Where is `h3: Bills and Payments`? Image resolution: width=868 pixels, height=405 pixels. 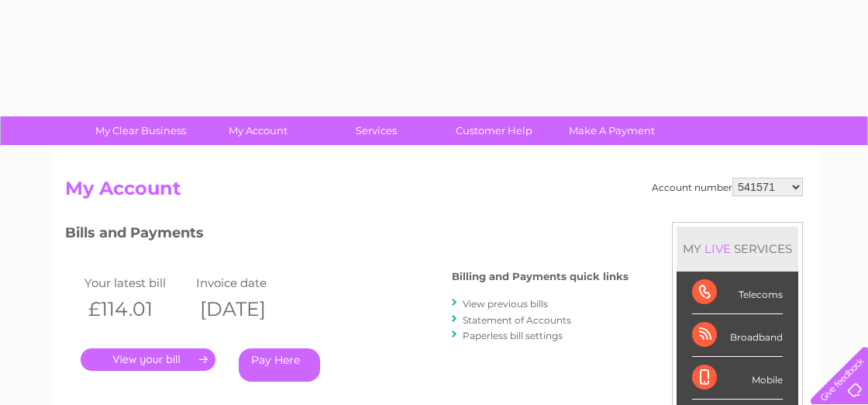
h3: Bills and Payments is located at coordinates (346, 235).